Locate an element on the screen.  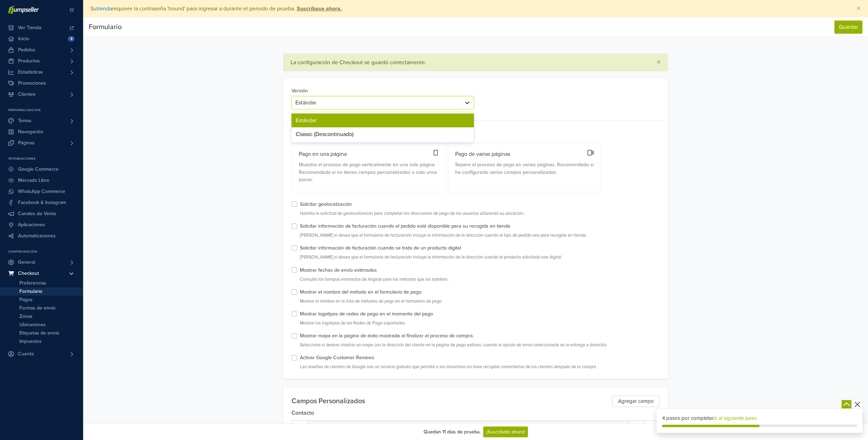
span: Preferencias is located at coordinates (33, 283).